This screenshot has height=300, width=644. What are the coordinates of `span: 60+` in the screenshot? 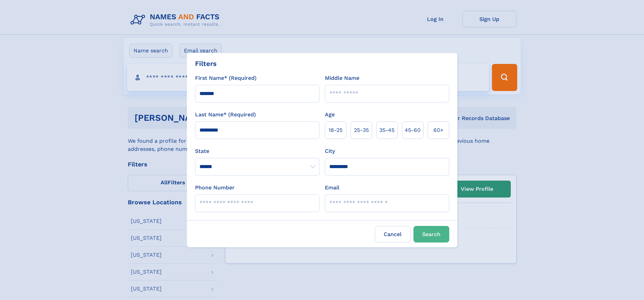 It's located at (438, 130).